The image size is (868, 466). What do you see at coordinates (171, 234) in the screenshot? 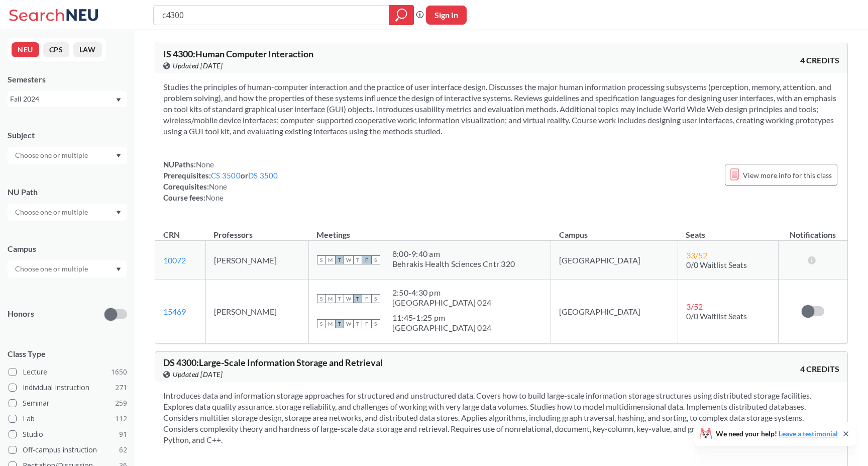
I see `div: CRN` at bounding box center [171, 234].